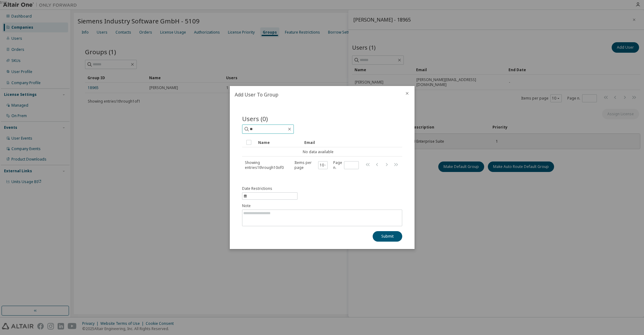 Image resolution: width=644 pixels, height=335 pixels. I want to click on span: Date Restrictions, so click(257, 188).